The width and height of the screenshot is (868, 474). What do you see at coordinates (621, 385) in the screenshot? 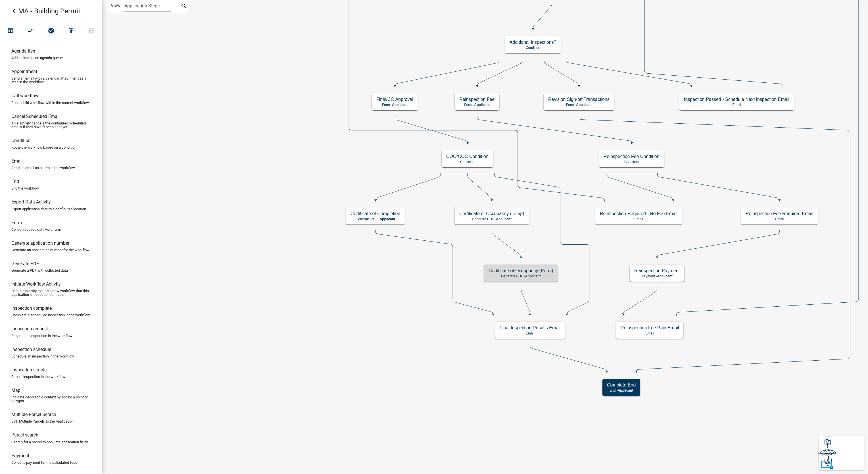
I see `h5: Complete End` at bounding box center [621, 385].